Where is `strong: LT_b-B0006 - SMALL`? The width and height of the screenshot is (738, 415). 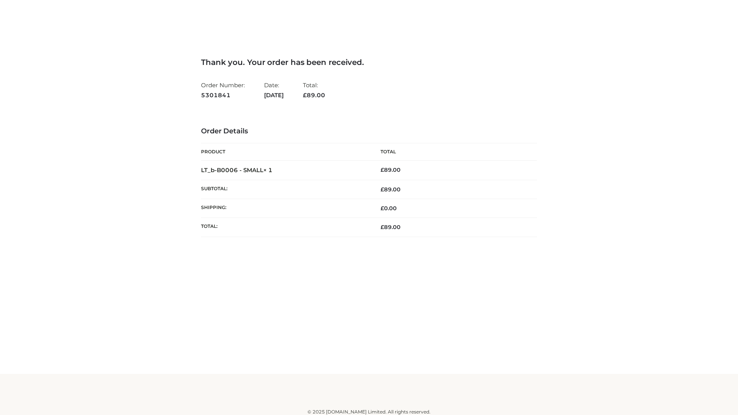 strong: LT_b-B0006 - SMALL is located at coordinates (237, 170).